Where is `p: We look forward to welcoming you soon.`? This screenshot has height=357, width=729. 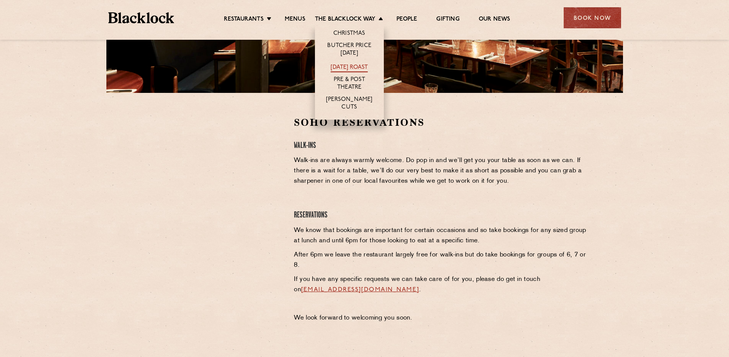
p: We look forward to welcoming you soon. is located at coordinates (440, 318).